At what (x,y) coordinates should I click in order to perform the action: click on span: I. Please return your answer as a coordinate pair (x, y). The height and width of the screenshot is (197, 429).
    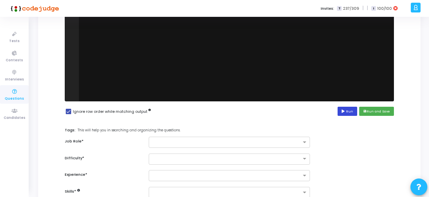
    Looking at the image, I should click on (374, 8).